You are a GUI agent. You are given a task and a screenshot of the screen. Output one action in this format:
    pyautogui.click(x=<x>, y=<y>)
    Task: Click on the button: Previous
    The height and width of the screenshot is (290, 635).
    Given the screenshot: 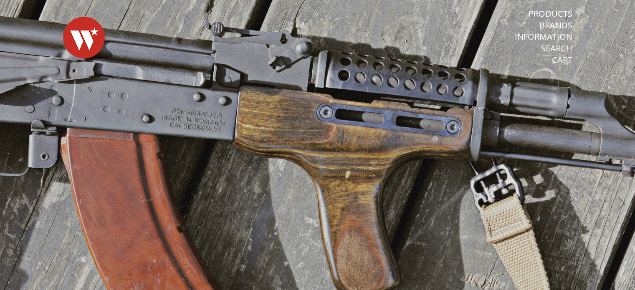 What is the action you would take?
    pyautogui.click(x=13, y=205)
    